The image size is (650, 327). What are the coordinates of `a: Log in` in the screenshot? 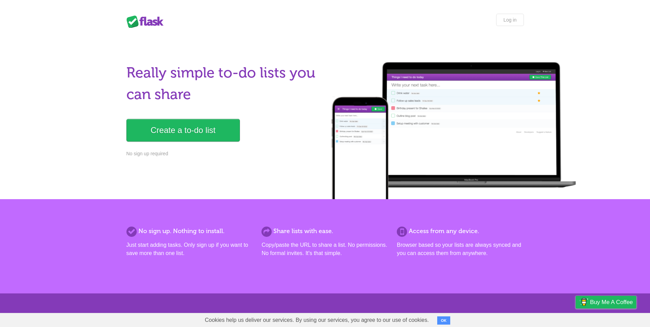 It's located at (510, 20).